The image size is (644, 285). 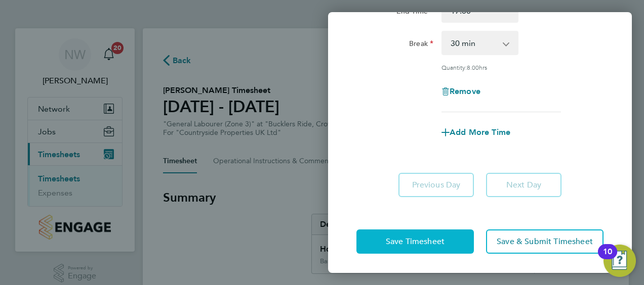 What do you see at coordinates (415, 242) in the screenshot?
I see `span: Save Timesheet` at bounding box center [415, 242].